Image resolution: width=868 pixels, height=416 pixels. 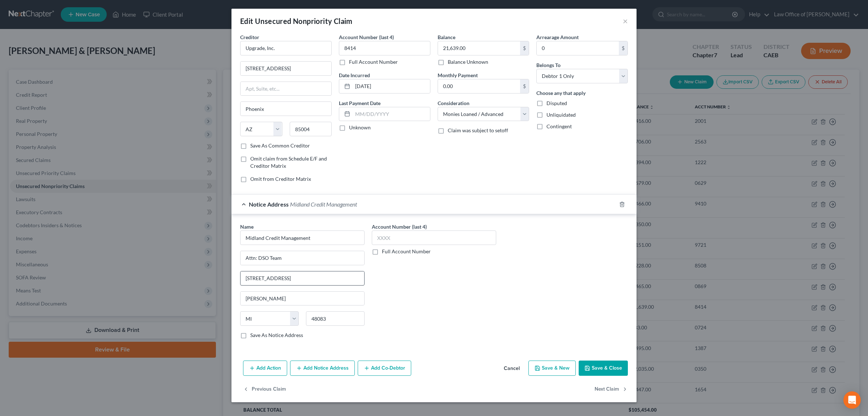 I want to click on button: Add Co-Debtor, so click(x=385, y=368).